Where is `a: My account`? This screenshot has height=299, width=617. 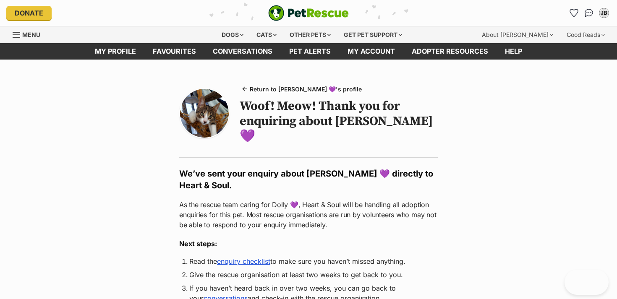
a: My account is located at coordinates (371, 51).